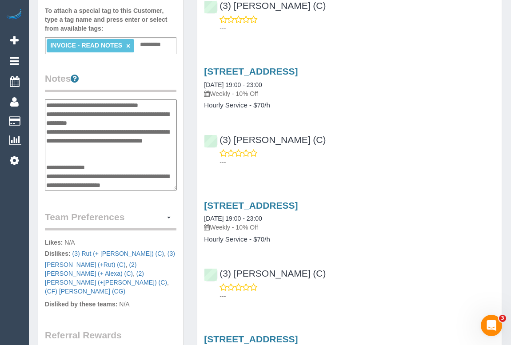 This screenshot has width=511, height=345. I want to click on label: Dislikes:, so click(58, 254).